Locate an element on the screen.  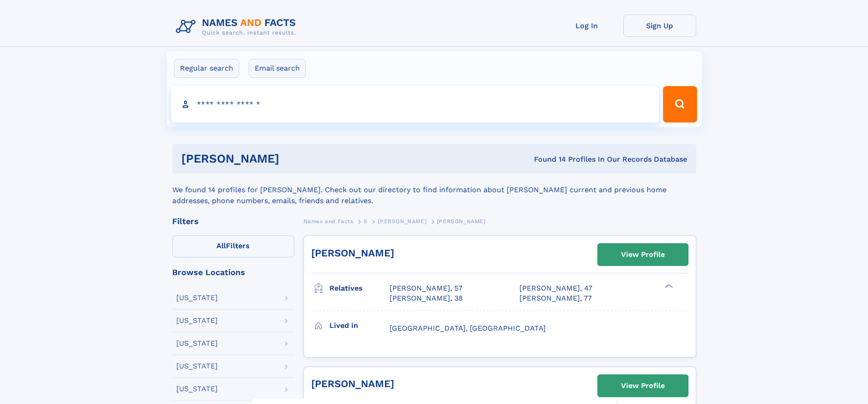
label: Regular search is located at coordinates (206, 68).